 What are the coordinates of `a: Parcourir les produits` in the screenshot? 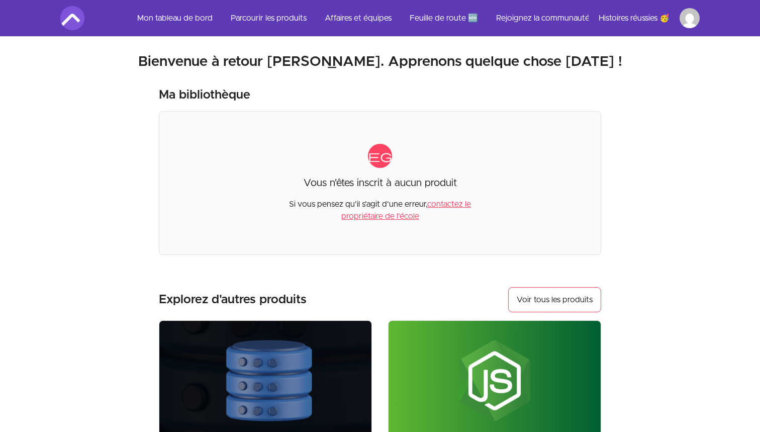 It's located at (269, 18).